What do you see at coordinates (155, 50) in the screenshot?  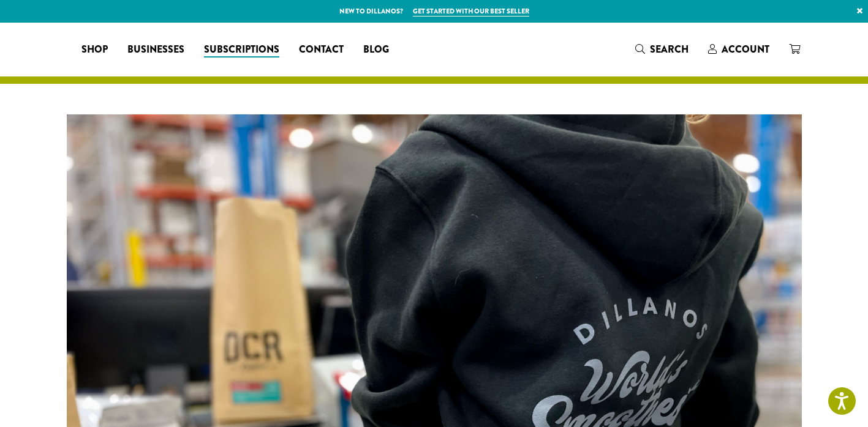 I see `span: Businesses` at bounding box center [155, 50].